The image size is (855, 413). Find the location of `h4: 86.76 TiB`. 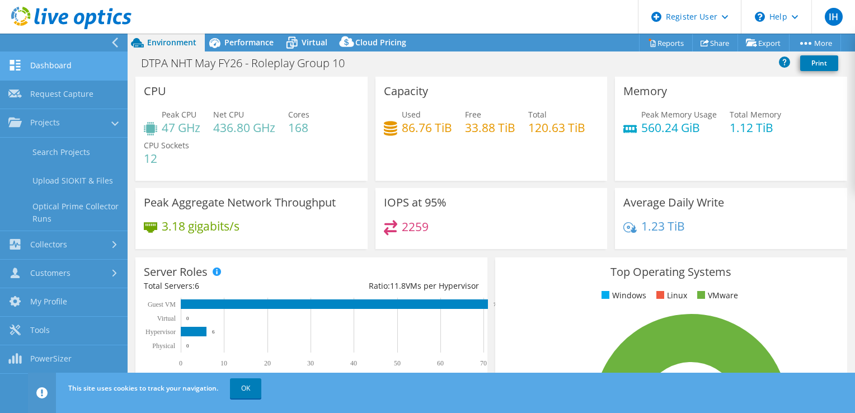

h4: 86.76 TiB is located at coordinates (427, 128).